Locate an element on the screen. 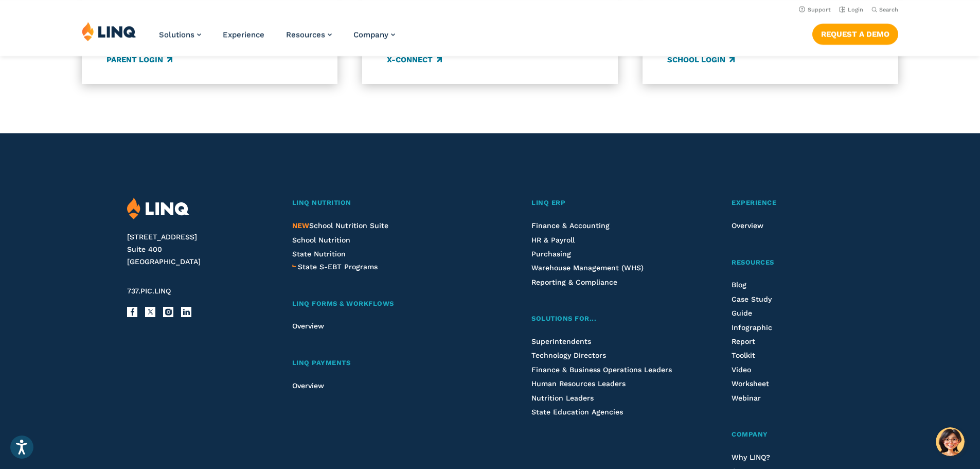 Image resolution: width=980 pixels, height=469 pixels. a: School Nutrition is located at coordinates (321, 240).